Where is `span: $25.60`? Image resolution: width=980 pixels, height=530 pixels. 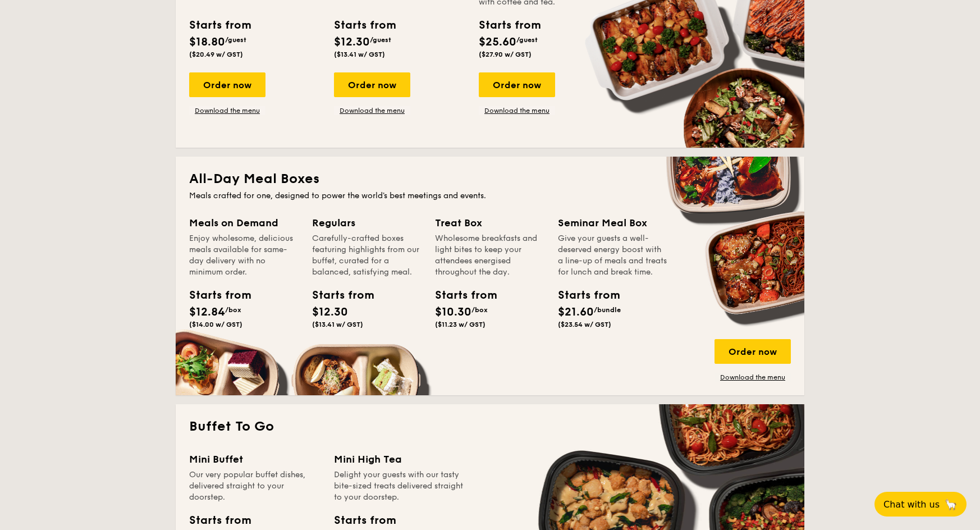 span: $25.60 is located at coordinates (497, 42).